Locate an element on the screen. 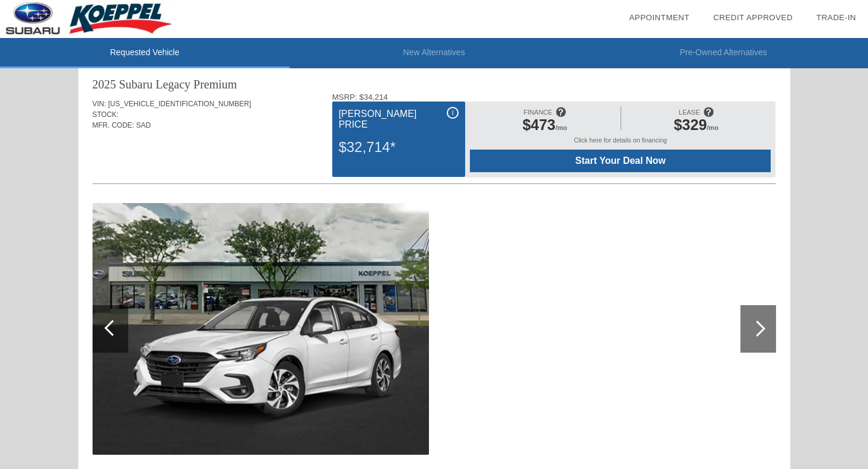 The width and height of the screenshot is (868, 469). div: MSRP: $34,214 is located at coordinates (554, 97).